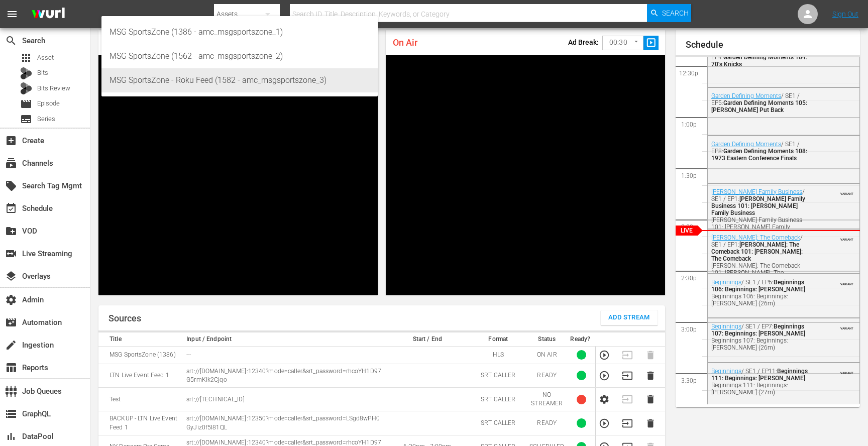  I want to click on span: Live Streaming, so click(11, 254).